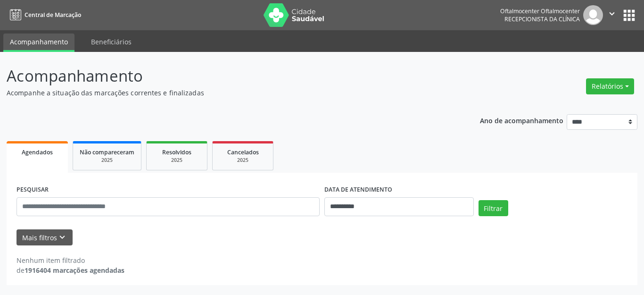 The height and width of the screenshot is (295, 644). What do you see at coordinates (629, 15) in the screenshot?
I see `button: apps` at bounding box center [629, 15].